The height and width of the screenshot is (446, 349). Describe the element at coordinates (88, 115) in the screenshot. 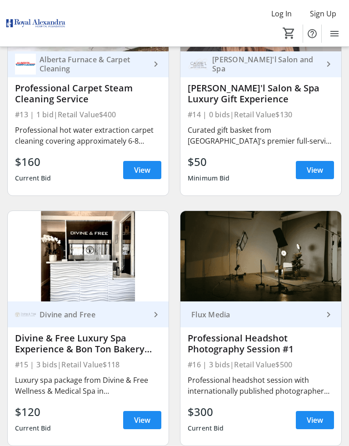

I see `div: #13 | 1 bid | Retail Value $400` at that location.